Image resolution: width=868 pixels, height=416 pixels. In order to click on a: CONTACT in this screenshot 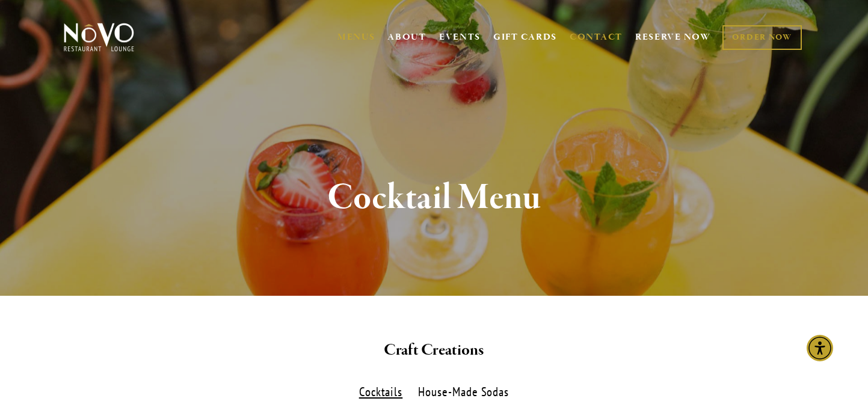, I will do `click(596, 38)`.